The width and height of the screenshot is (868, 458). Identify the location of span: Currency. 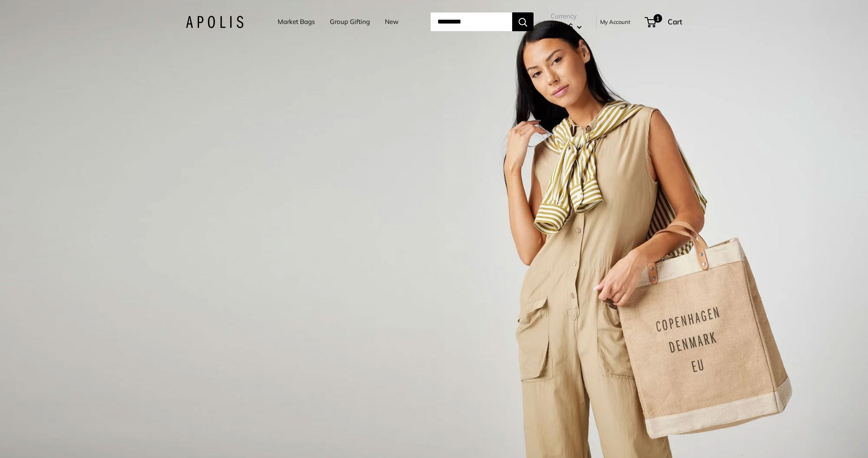
(566, 16).